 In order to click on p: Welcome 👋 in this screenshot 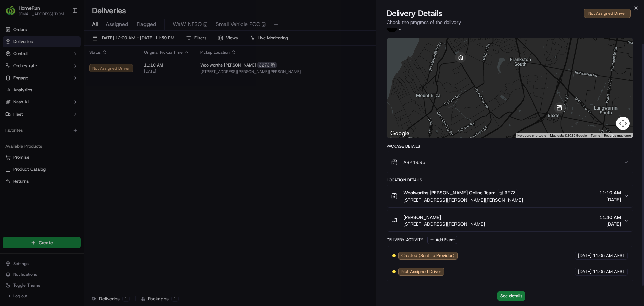, I will do `click(65, 32)`.